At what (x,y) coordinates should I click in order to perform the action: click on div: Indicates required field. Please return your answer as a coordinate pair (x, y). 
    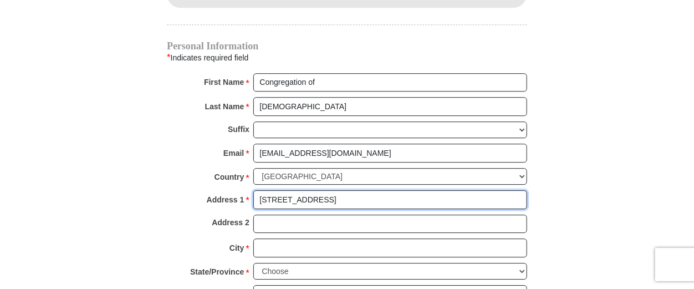
    Looking at the image, I should click on (347, 58).